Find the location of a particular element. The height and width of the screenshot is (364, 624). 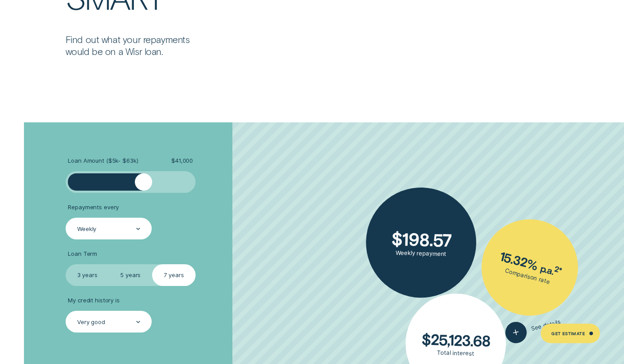

span: See details is located at coordinates (545, 325).